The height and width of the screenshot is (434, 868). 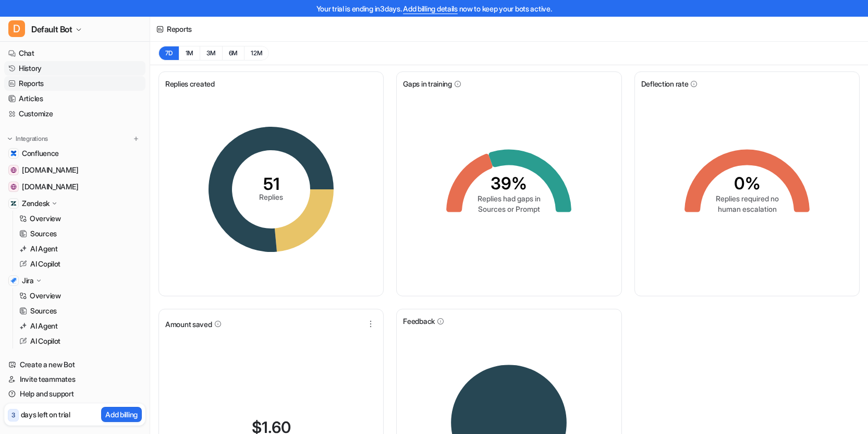 I want to click on button: 1M, so click(x=189, y=53).